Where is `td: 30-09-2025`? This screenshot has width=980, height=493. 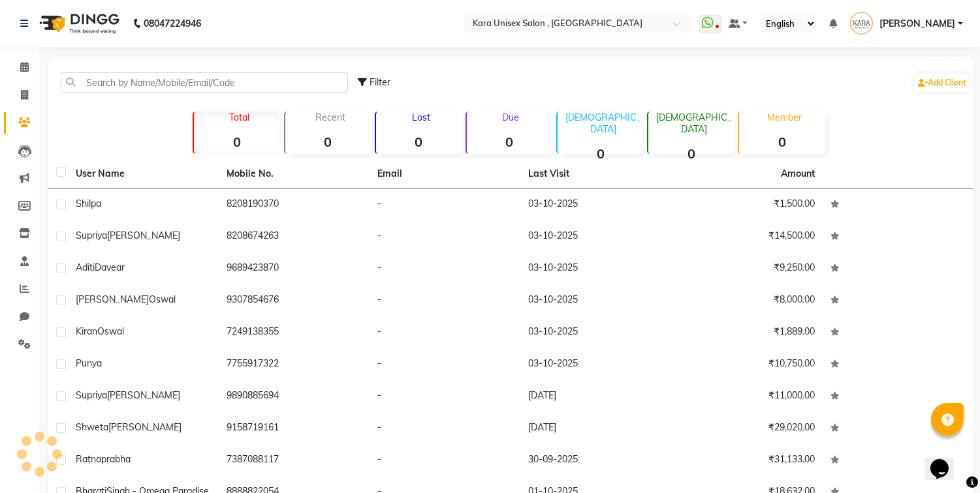
td: 30-09-2025 is located at coordinates (595, 461).